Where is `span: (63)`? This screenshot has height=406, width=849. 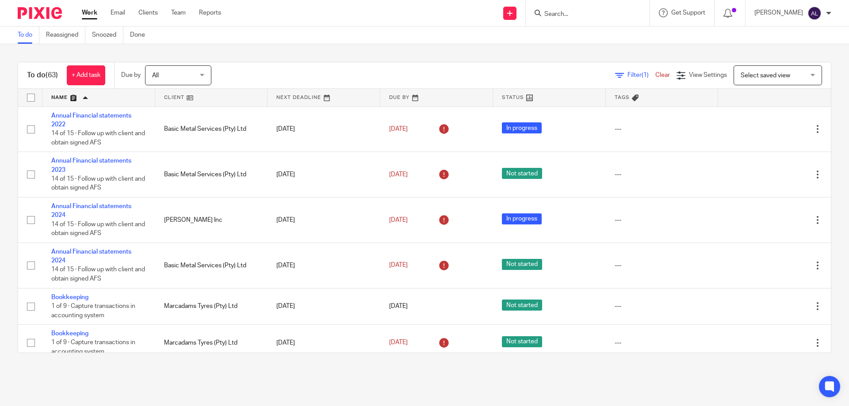
span: (63) is located at coordinates (52, 75).